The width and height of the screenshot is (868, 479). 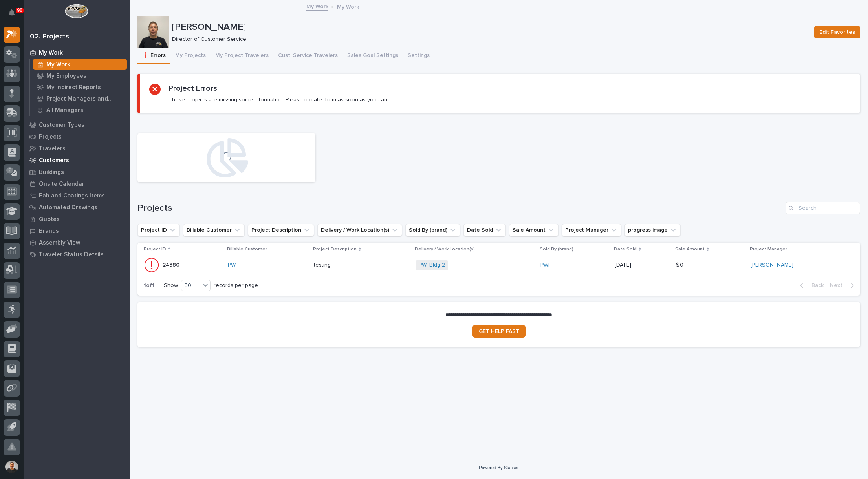 What do you see at coordinates (59, 243) in the screenshot?
I see `p: Assembly View` at bounding box center [59, 243].